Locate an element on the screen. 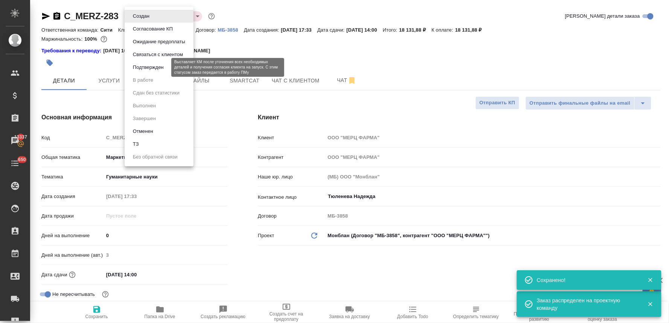 The image size is (669, 323). button: Без обратной связи is located at coordinates (155, 157).